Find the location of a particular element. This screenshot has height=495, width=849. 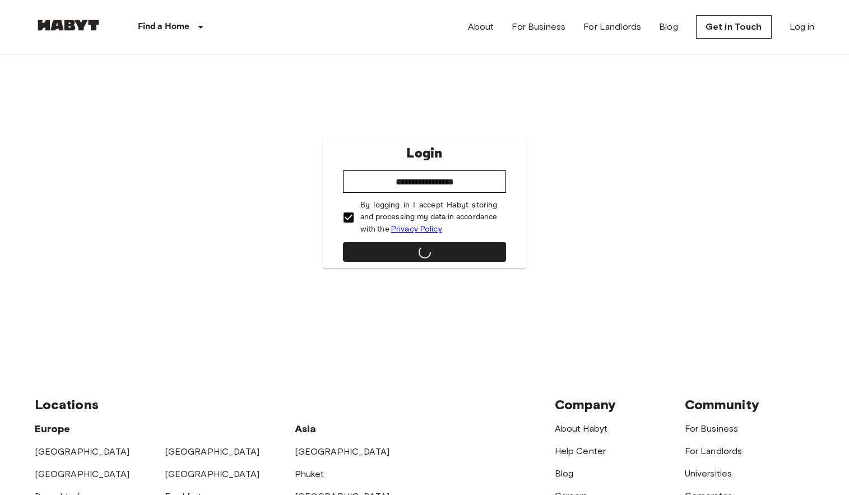

img: Habyt is located at coordinates (68, 25).